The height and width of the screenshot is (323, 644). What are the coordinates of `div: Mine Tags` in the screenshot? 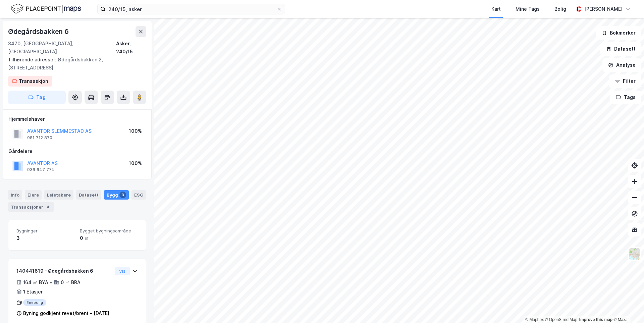 It's located at (528, 9).